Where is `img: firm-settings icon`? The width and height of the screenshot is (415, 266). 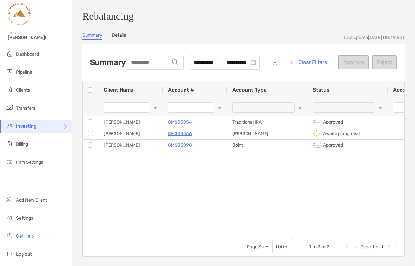
img: firm-settings icon is located at coordinates (10, 162).